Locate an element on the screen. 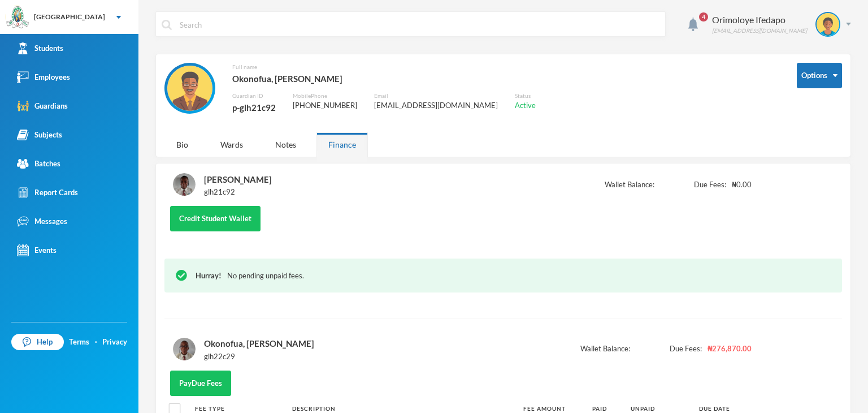 This screenshot has width=868, height=413. div: Batches is located at coordinates (38, 163).